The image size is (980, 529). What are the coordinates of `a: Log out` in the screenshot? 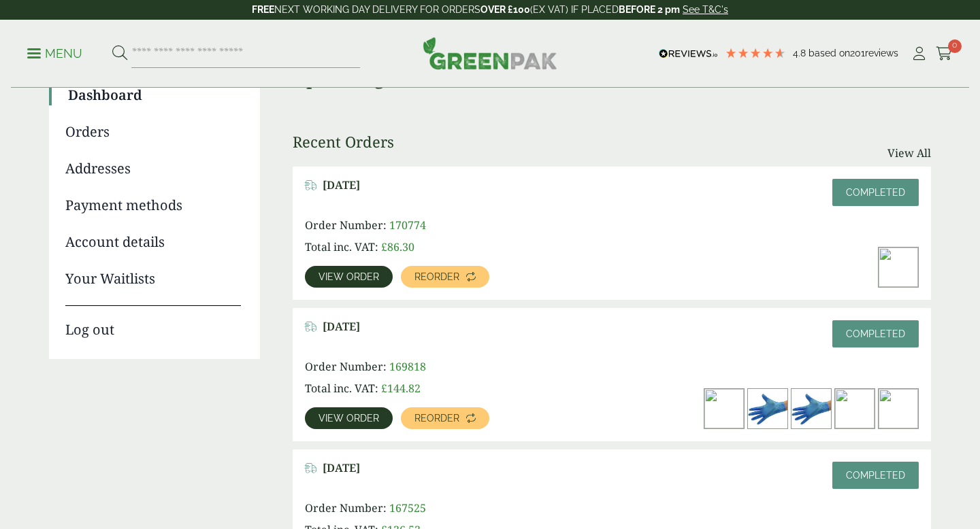 It's located at (153, 322).